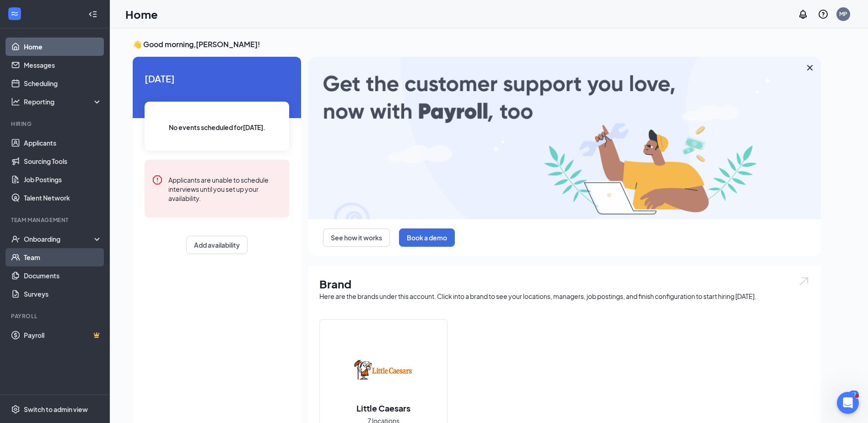 Image resolution: width=868 pixels, height=423 pixels. What do you see at coordinates (63, 47) in the screenshot?
I see `a: Home` at bounding box center [63, 47].